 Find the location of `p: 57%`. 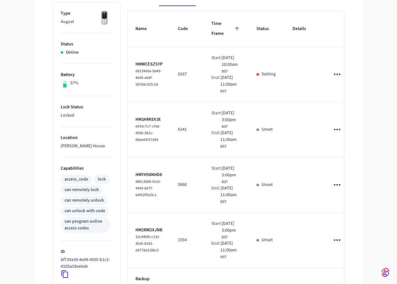

p: 57% is located at coordinates (74, 83).